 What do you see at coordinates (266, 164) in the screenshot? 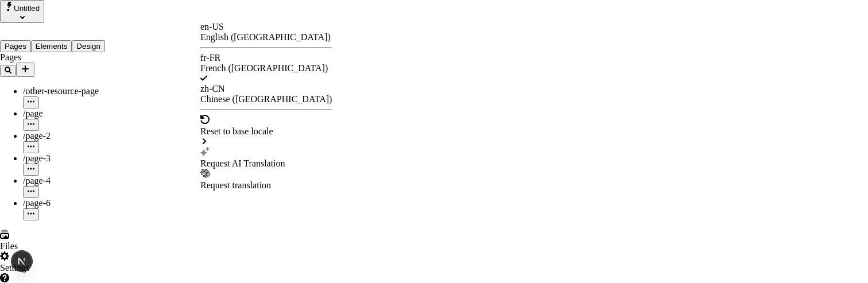
I see `div: Request AI Translation` at bounding box center [266, 164].